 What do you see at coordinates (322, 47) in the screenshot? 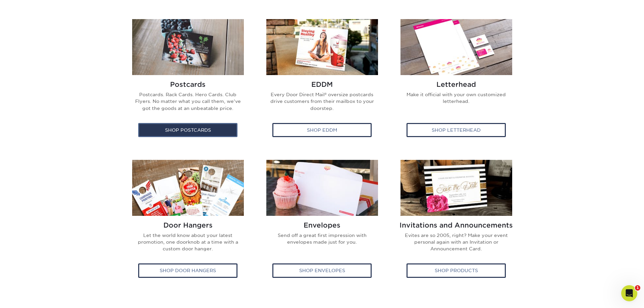
I see `img: EDDM` at bounding box center [322, 47].